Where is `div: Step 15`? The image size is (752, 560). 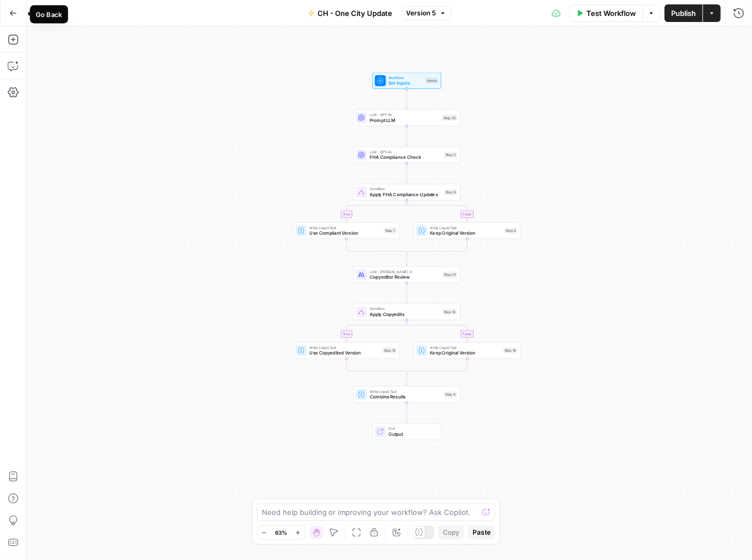
div: Step 15 is located at coordinates (390, 350).